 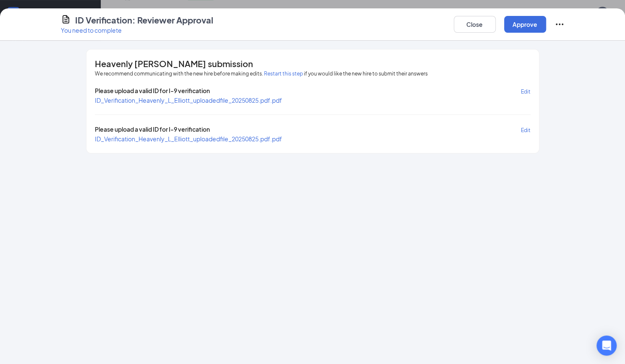 What do you see at coordinates (525, 24) in the screenshot?
I see `button: Approve` at bounding box center [525, 24].